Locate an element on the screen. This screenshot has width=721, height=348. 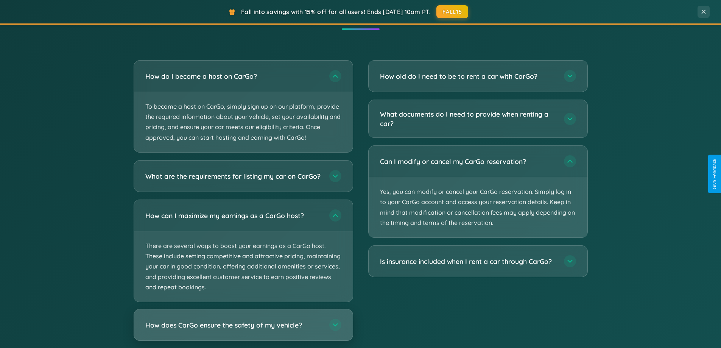
h3: What are the requirements for listing my car on CarGo? is located at coordinates (233, 176).